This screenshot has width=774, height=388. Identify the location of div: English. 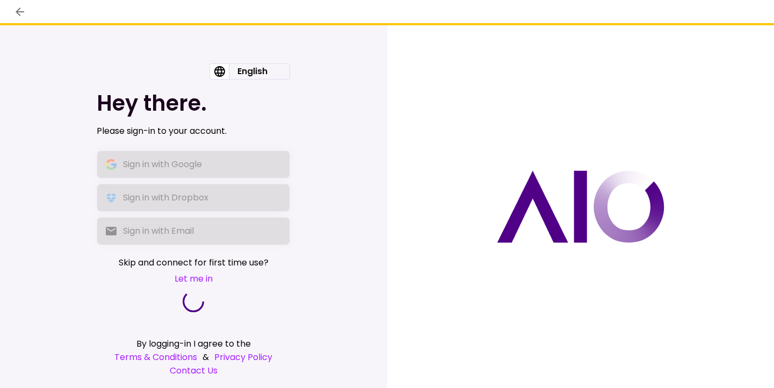
(252, 71).